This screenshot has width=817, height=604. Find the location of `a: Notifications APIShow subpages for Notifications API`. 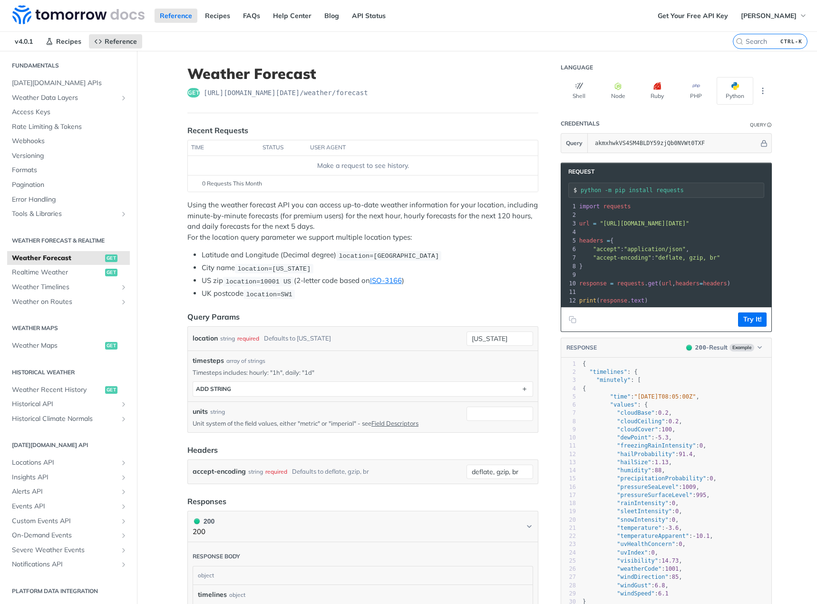

a: Notifications APIShow subpages for Notifications API is located at coordinates (68, 564).